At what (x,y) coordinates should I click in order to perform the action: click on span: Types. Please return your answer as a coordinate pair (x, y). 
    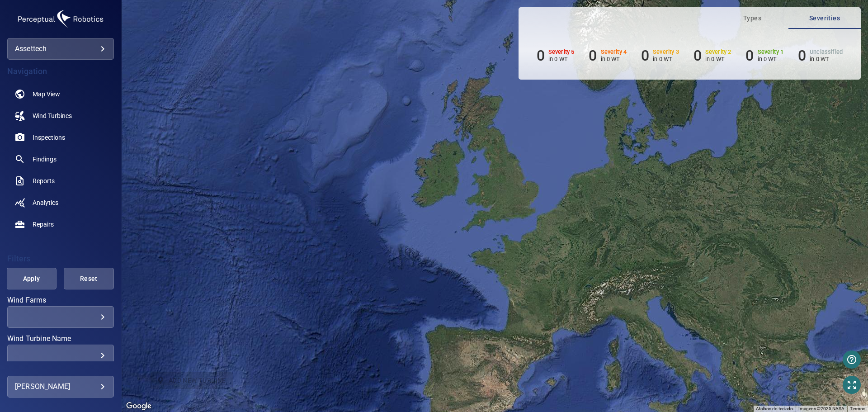
    Looking at the image, I should click on (752, 18).